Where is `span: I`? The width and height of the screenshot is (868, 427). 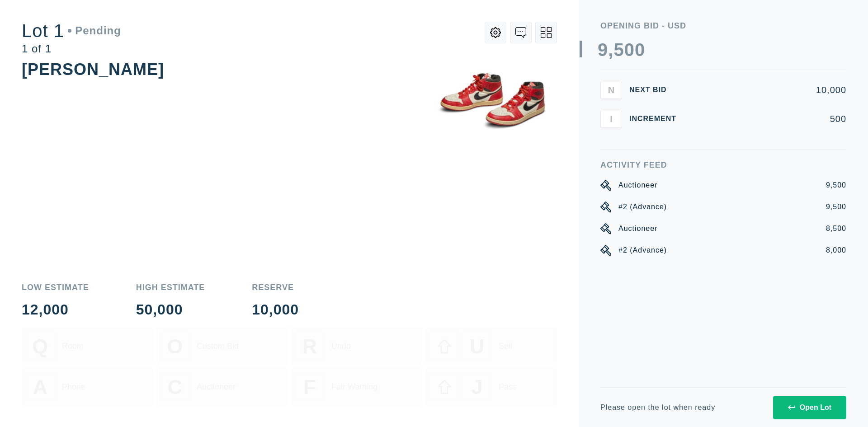 span: I is located at coordinates (612, 118).